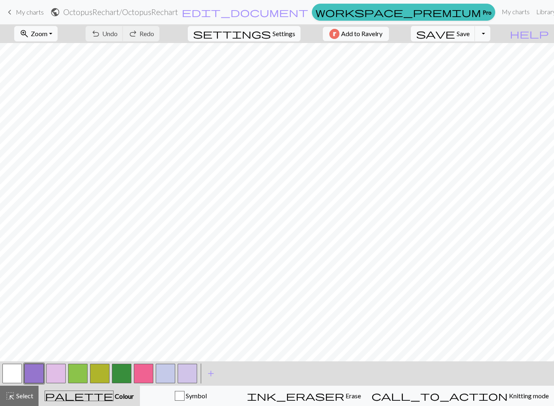  What do you see at coordinates (55, 12) in the screenshot?
I see `span: public` at bounding box center [55, 12].